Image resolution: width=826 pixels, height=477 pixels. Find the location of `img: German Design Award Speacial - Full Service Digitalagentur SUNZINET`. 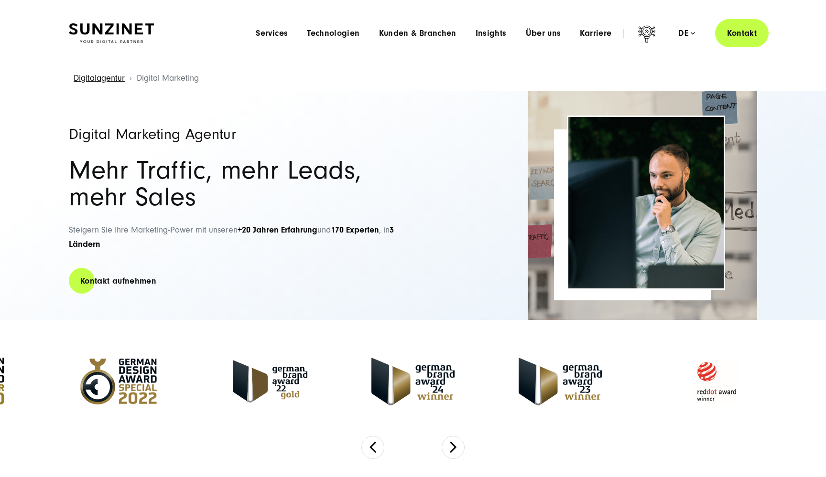

img: German Design Award Speacial - Full Service Digitalagentur SUNZINET is located at coordinates (119, 382).